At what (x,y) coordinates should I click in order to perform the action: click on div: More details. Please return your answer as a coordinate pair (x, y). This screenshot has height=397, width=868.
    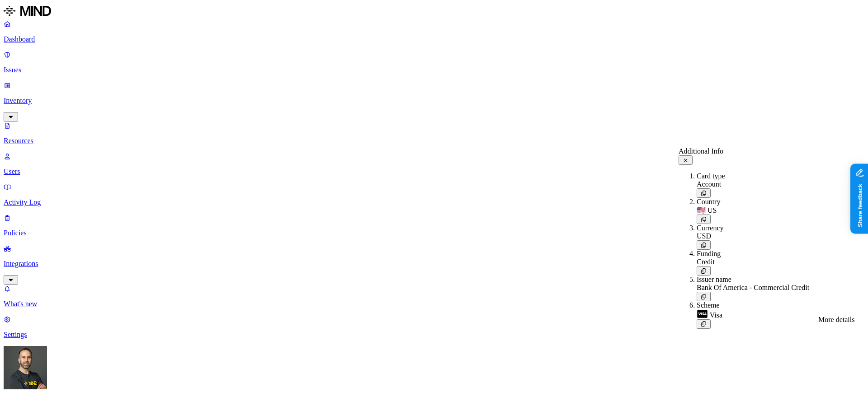
    Looking at the image, I should click on (836, 320).